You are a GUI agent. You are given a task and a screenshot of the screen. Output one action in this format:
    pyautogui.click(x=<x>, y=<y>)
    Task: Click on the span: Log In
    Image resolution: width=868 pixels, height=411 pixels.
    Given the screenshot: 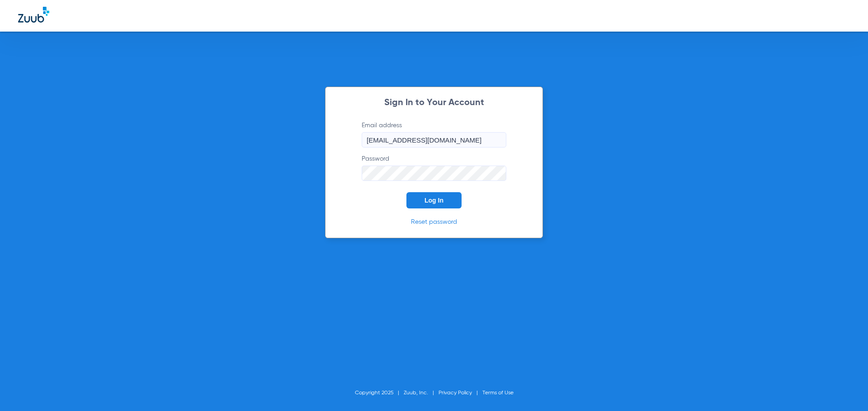 What is the action you would take?
    pyautogui.click(x=434, y=200)
    